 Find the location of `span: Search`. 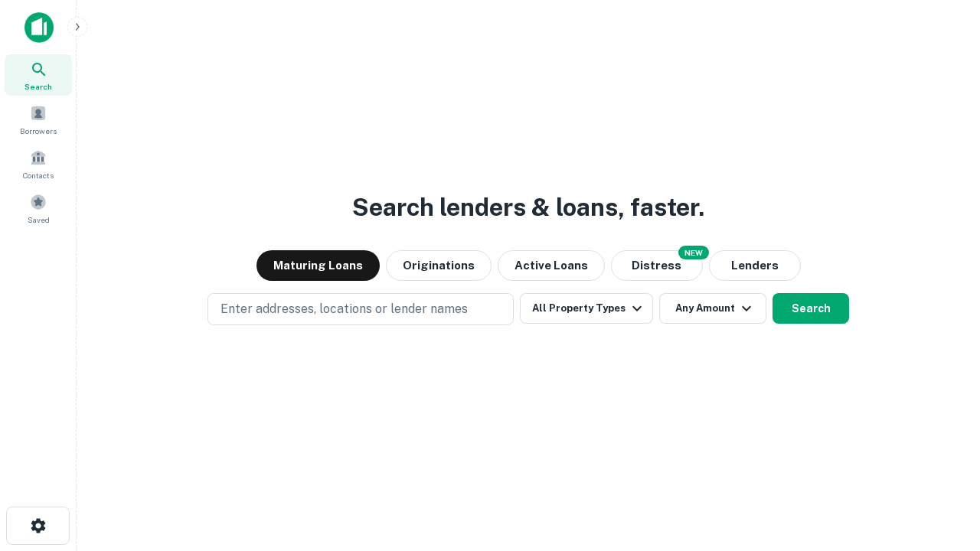

span: Search is located at coordinates (38, 86).